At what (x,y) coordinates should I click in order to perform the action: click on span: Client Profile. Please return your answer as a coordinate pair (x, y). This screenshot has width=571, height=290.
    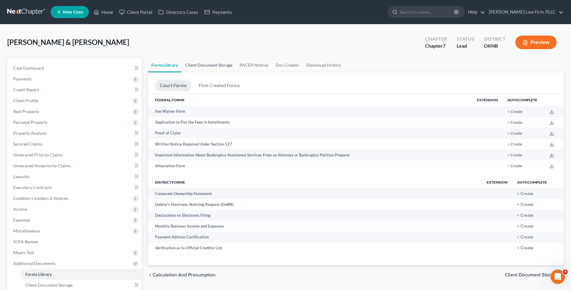
    Looking at the image, I should click on (26, 100).